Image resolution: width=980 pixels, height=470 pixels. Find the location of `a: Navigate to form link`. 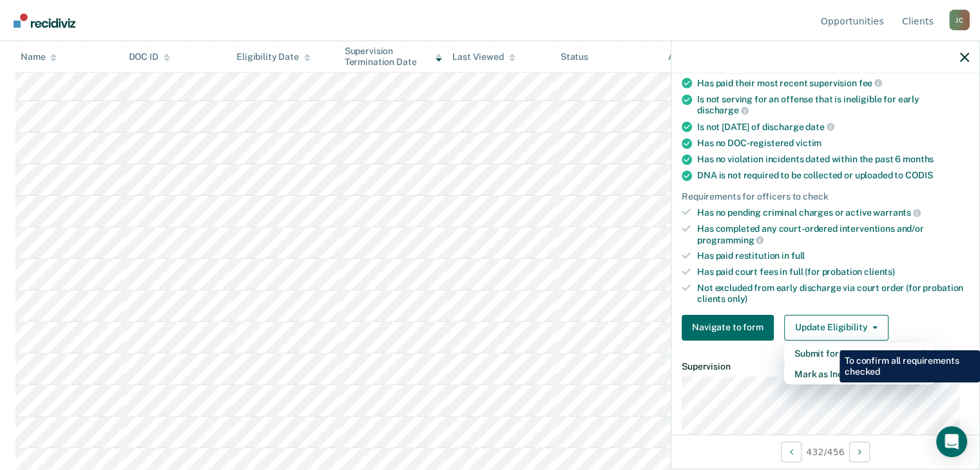

a: Navigate to form link is located at coordinates (730, 328).